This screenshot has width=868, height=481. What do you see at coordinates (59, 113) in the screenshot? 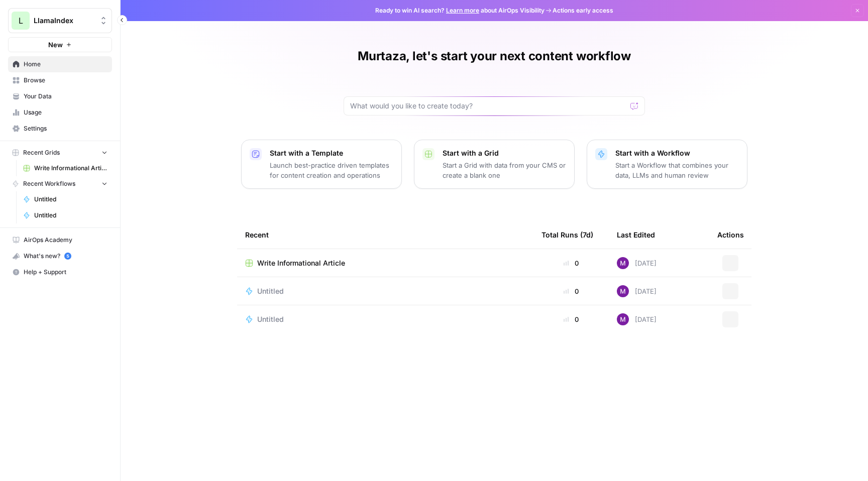
I see `a: Usage` at bounding box center [59, 113].